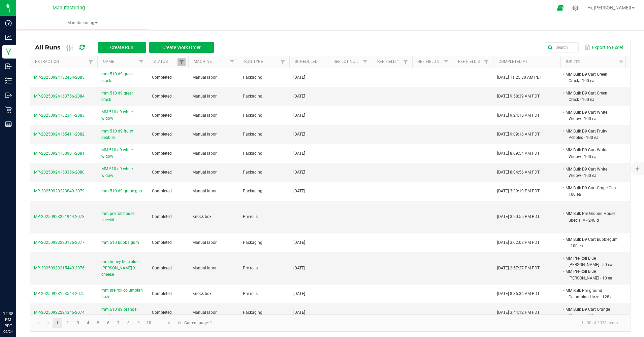 The height and width of the screenshot is (337, 644). What do you see at coordinates (120, 62) in the screenshot?
I see `a: NameSortable` at bounding box center [120, 62].